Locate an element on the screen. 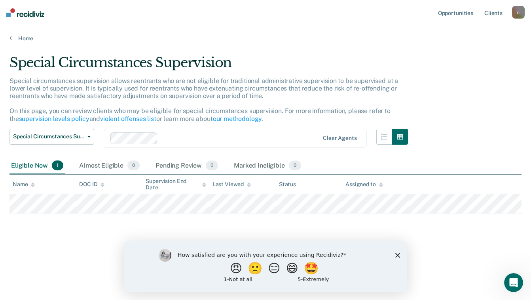 This screenshot has height=300, width=531. div: How satisfied are you with your experience using Recidiviz? is located at coordinates (145, 14).